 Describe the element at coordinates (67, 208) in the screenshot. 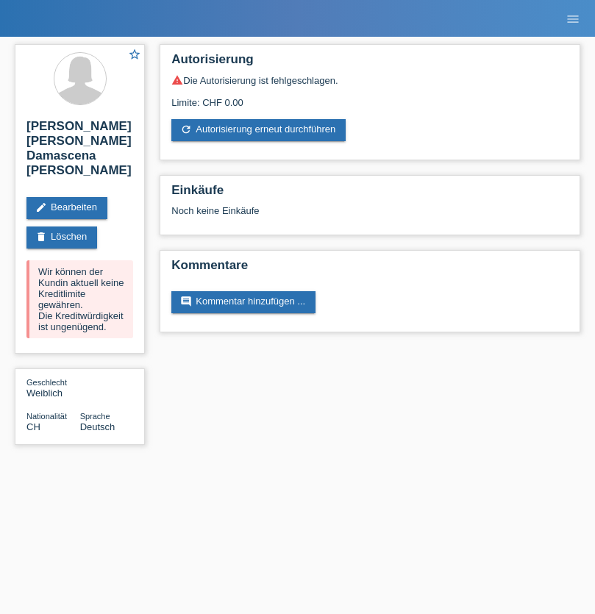

I see `a: editBearbeiten` at that location.